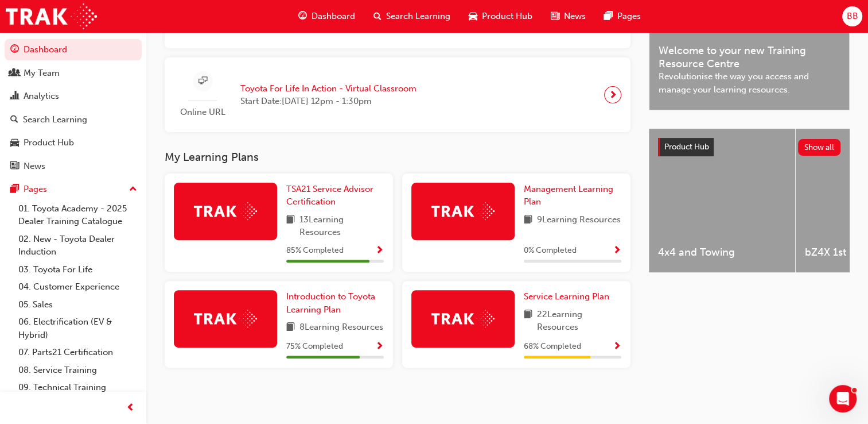 This screenshot has width=868, height=424. What do you see at coordinates (328, 88) in the screenshot?
I see `span: Toyota For Life In Action - Virtual Classroom` at bounding box center [328, 88].